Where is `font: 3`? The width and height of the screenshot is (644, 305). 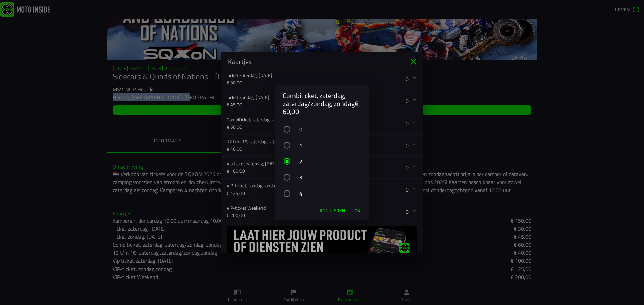
font: 3 is located at coordinates (301, 178).